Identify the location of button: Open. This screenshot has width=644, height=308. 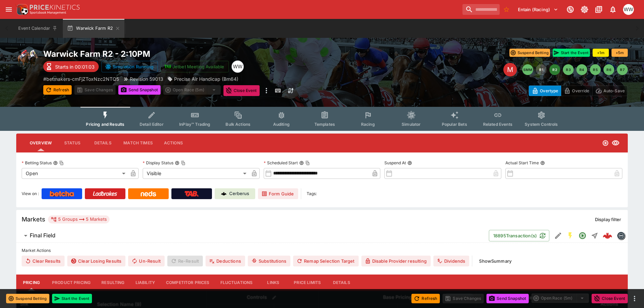
(582, 235).